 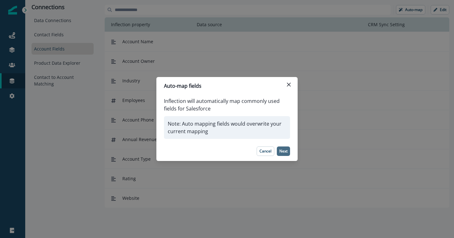 I want to click on button: Close, so click(x=289, y=85).